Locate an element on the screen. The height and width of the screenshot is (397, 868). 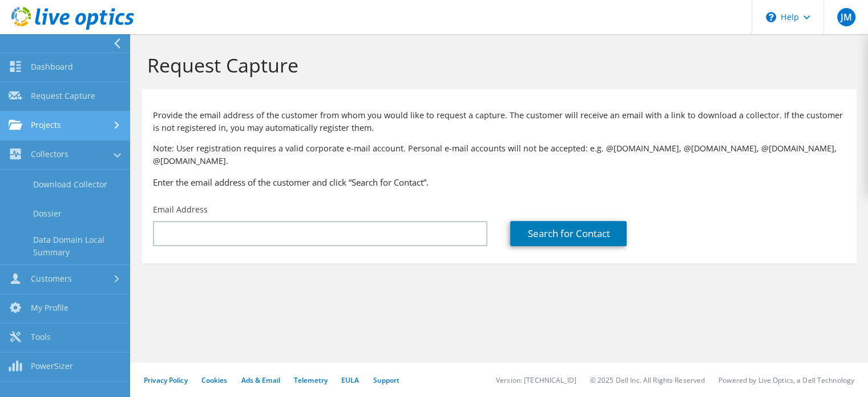
a: Search for Contact is located at coordinates (569, 234).